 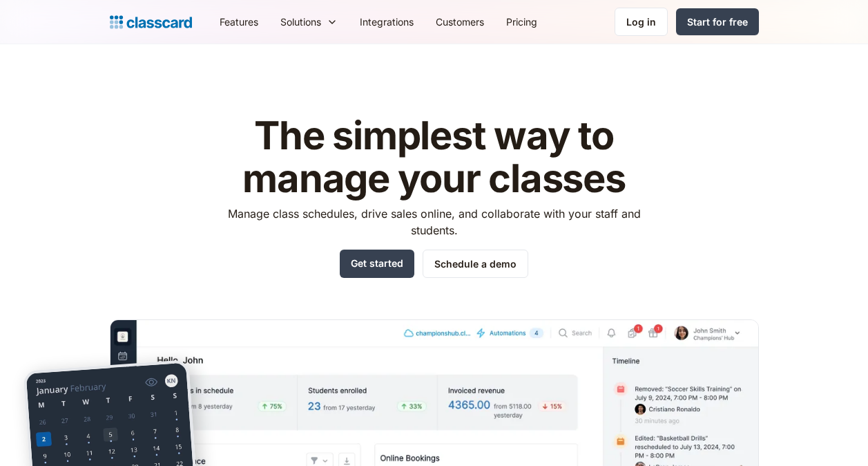 I want to click on a: Start for free, so click(x=717, y=21).